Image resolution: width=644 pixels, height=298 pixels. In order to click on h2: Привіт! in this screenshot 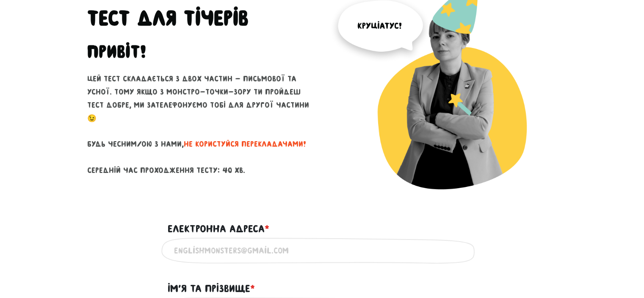, I will do `click(117, 52)`.